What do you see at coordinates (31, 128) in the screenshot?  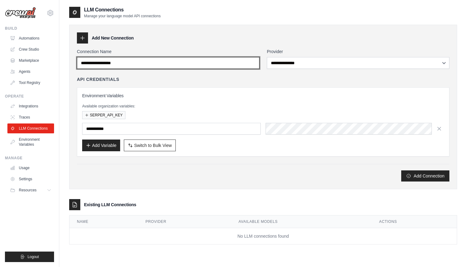 I see `a: LLM Connections` at bounding box center [31, 128].